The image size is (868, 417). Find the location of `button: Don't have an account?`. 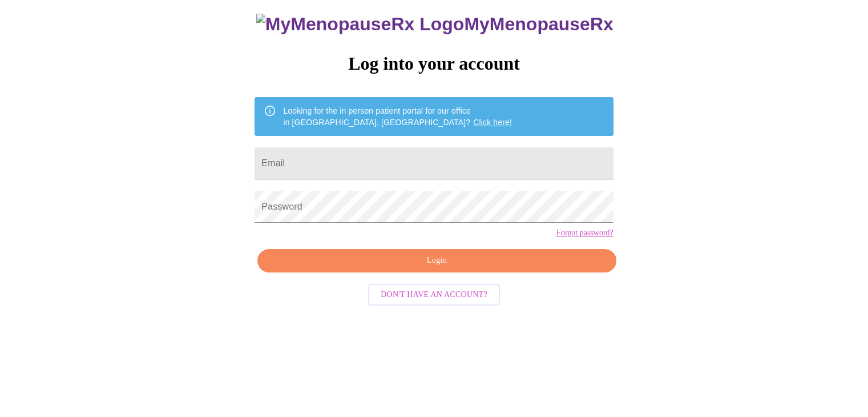

button: Don't have an account? is located at coordinates (434, 295).